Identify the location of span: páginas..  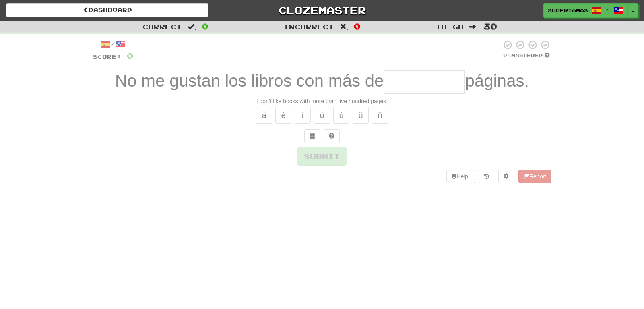
(497, 80).